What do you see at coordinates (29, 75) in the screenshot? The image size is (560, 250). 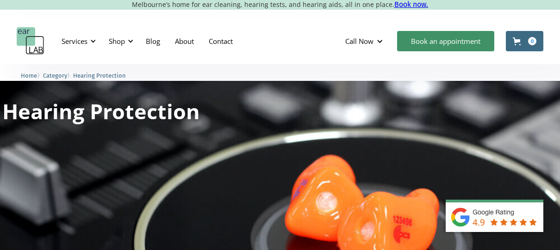 I see `span: Home` at bounding box center [29, 75].